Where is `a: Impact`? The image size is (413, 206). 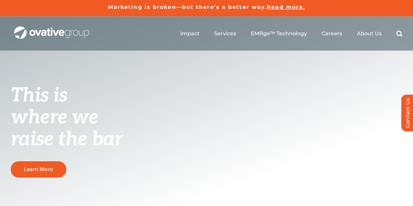
a: Impact is located at coordinates (190, 34).